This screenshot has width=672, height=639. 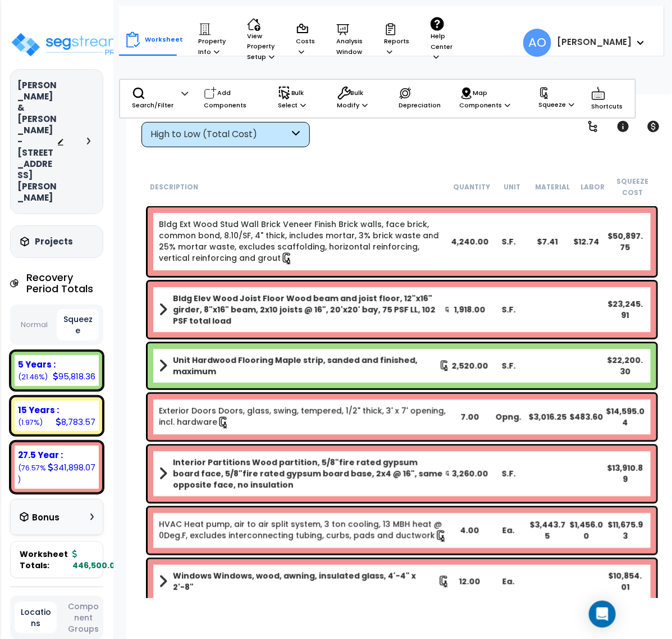 I want to click on img: logo_pro_r.png, so click(x=67, y=44).